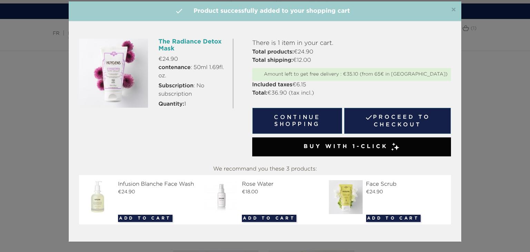 The image size is (530, 252). What do you see at coordinates (141, 184) in the screenshot?
I see `div: Infusion Blanche Face Wash` at bounding box center [141, 184].